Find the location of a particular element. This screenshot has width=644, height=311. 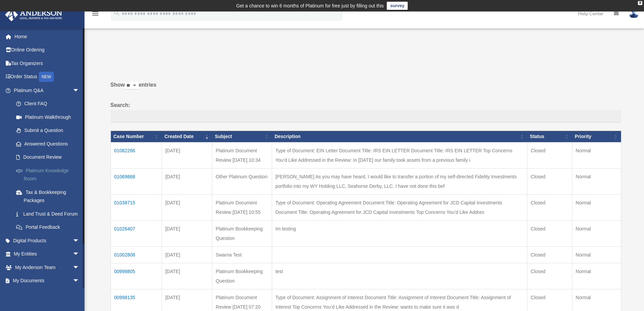

img: User Pic is located at coordinates (634, 13).